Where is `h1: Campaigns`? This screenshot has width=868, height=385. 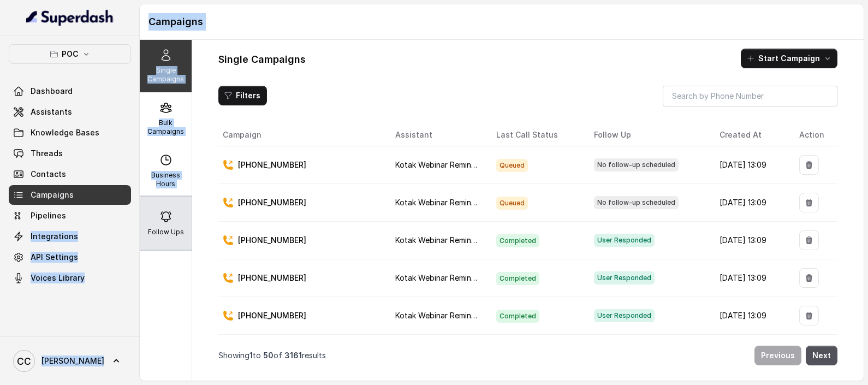 h1: Campaigns is located at coordinates (502, 22).